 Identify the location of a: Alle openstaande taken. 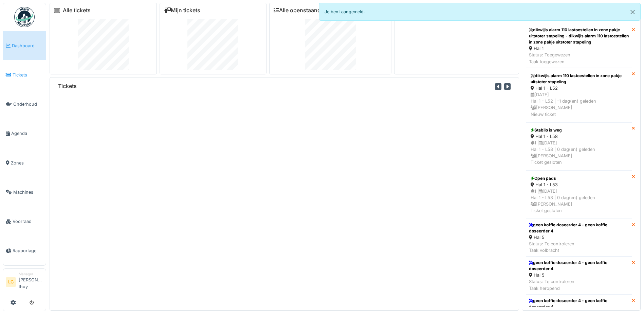
(307, 10).